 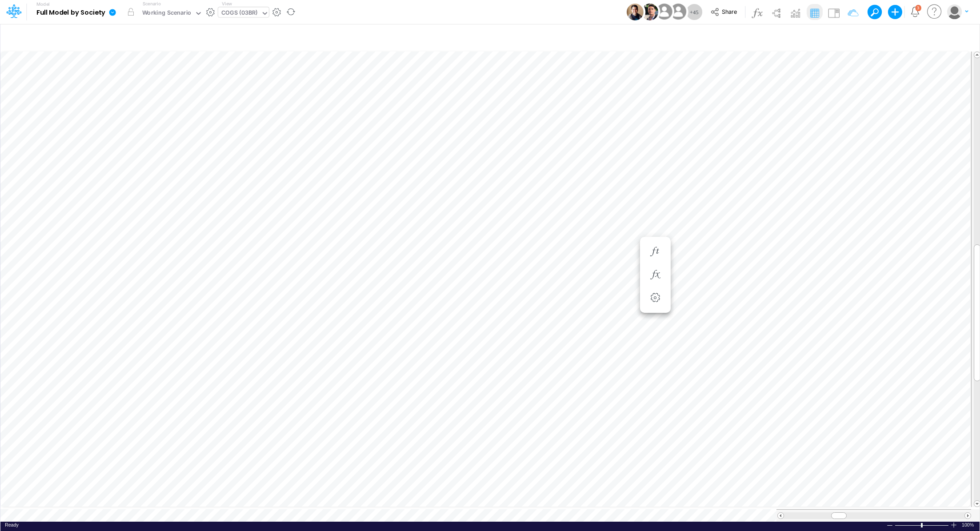 I want to click on input: Type a title here, so click(x=397, y=37).